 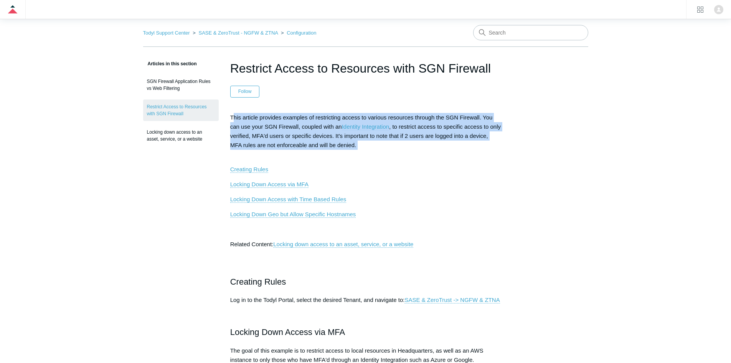 What do you see at coordinates (170, 64) in the screenshot?
I see `span: Articles in this section` at bounding box center [170, 64].